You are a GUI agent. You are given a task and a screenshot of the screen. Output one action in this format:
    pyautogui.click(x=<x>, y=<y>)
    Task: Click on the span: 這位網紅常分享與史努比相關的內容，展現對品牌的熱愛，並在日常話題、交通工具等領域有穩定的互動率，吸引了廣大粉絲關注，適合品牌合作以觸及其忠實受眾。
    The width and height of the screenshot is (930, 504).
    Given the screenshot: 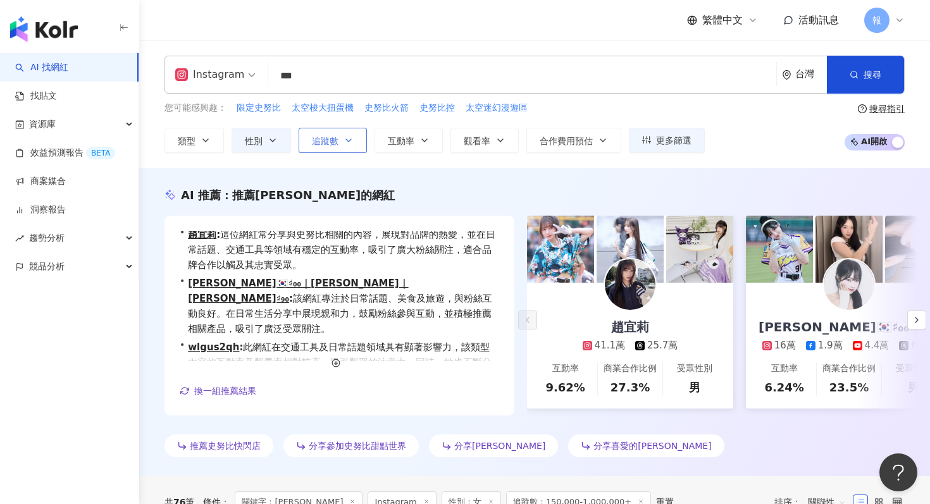 What is the action you would take?
    pyautogui.click(x=344, y=250)
    